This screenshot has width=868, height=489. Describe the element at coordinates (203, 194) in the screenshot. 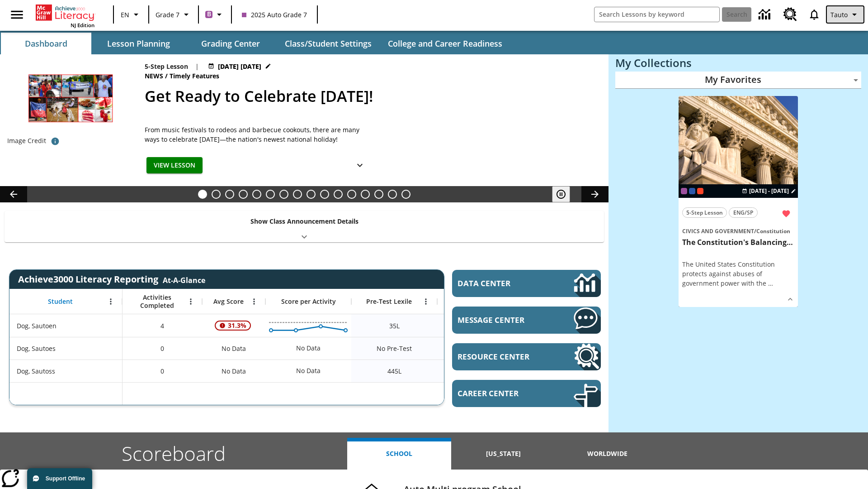

I see `button: Slide 1 Get Ready to Celebrate Juneteenth!` at that location.